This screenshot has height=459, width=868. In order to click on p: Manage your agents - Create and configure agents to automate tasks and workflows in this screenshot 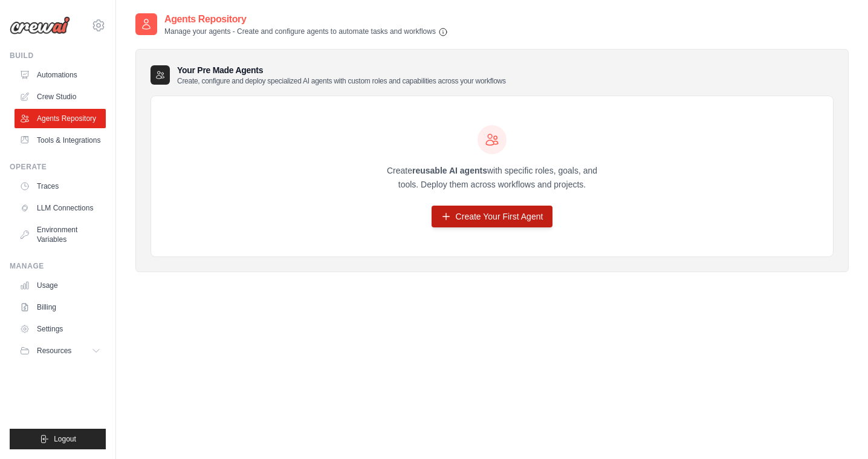, I will do `click(306, 31)`.